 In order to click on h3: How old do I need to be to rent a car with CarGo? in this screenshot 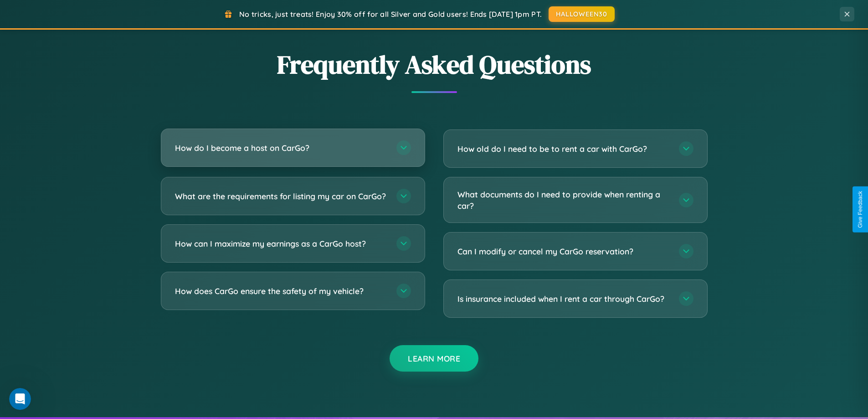, I will do `click(564, 148)`.